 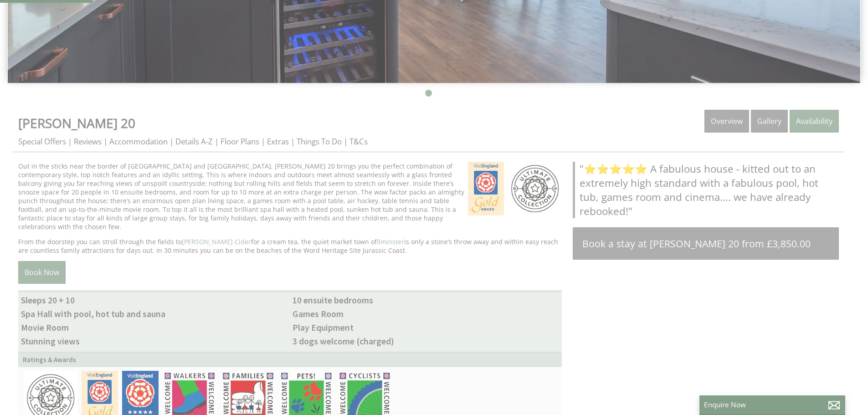 What do you see at coordinates (42, 273) in the screenshot?
I see `a: Book Now` at bounding box center [42, 273].